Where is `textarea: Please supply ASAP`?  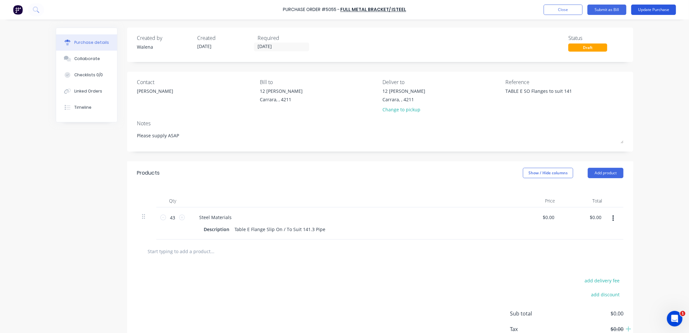 textarea: Please supply ASAP is located at coordinates (380, 136).